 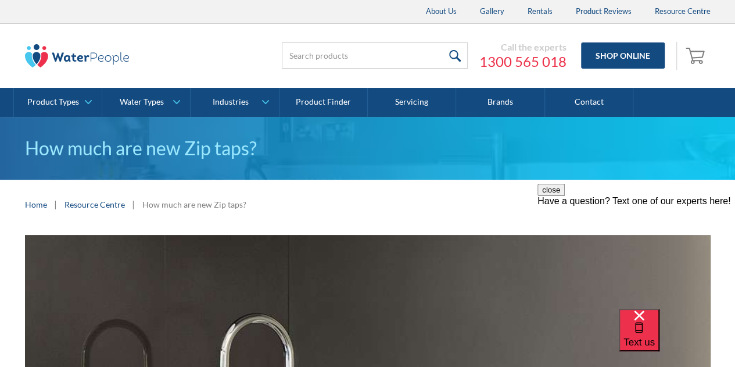 What do you see at coordinates (523, 62) in the screenshot?
I see `a: 1300 565 018` at bounding box center [523, 62].